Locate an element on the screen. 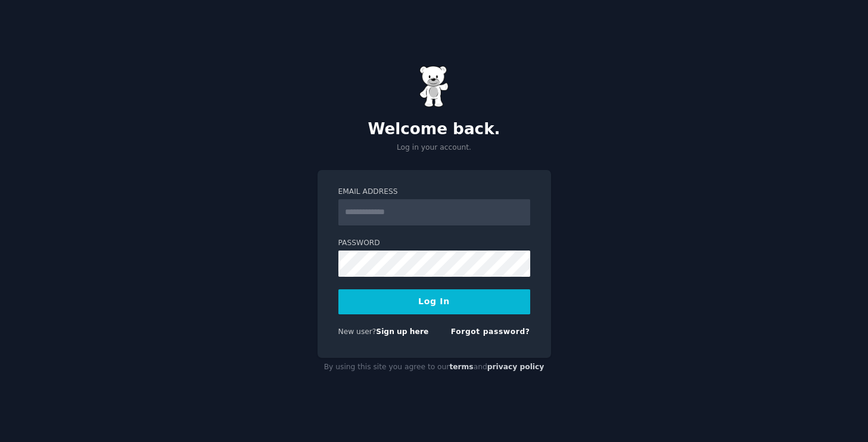 The width and height of the screenshot is (868, 442). a: terms is located at coordinates (461, 367).